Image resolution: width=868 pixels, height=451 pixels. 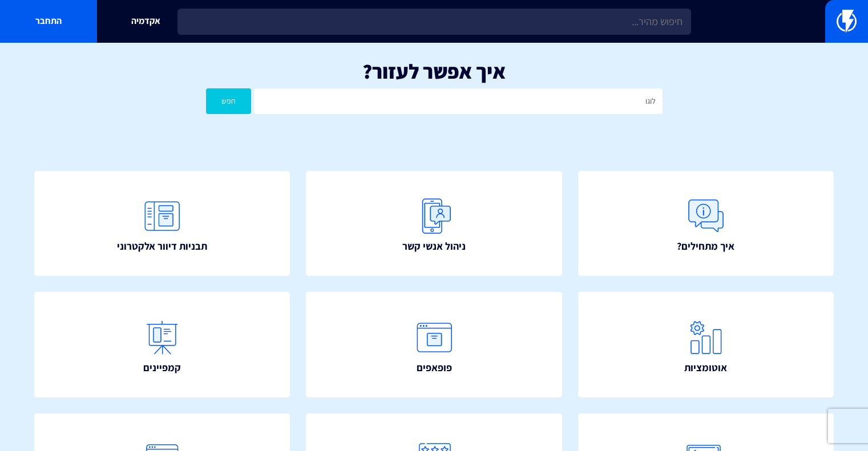 What do you see at coordinates (458, 101) in the screenshot?
I see `input: חיפוש` at bounding box center [458, 101].